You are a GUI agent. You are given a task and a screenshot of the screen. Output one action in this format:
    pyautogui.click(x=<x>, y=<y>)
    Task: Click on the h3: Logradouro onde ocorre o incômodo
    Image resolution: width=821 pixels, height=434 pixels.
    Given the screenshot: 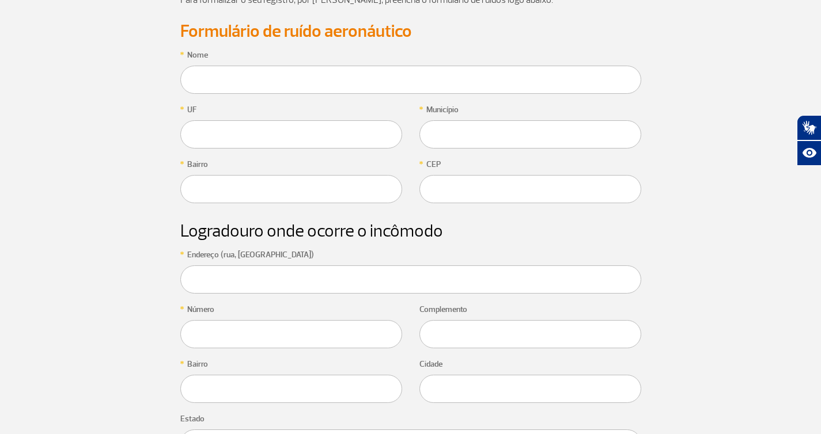 What is the action you would take?
    pyautogui.click(x=411, y=231)
    